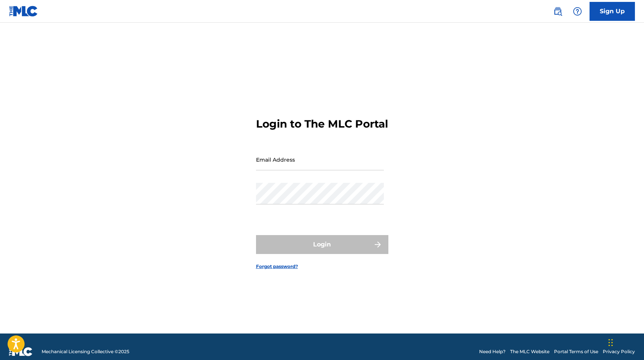  Describe the element at coordinates (558, 11) in the screenshot. I see `img: search` at that location.